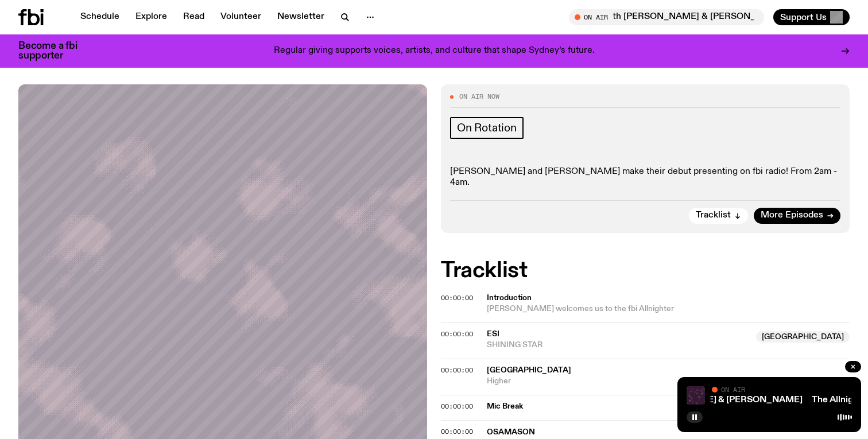 This screenshot has height=439, width=868. I want to click on a: Schedule, so click(100, 17).